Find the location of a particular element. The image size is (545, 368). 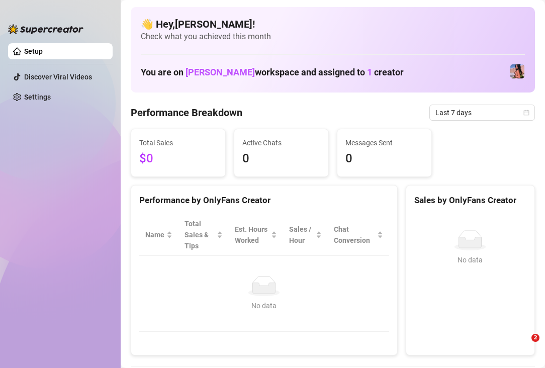

a: Setup is located at coordinates (33, 51).